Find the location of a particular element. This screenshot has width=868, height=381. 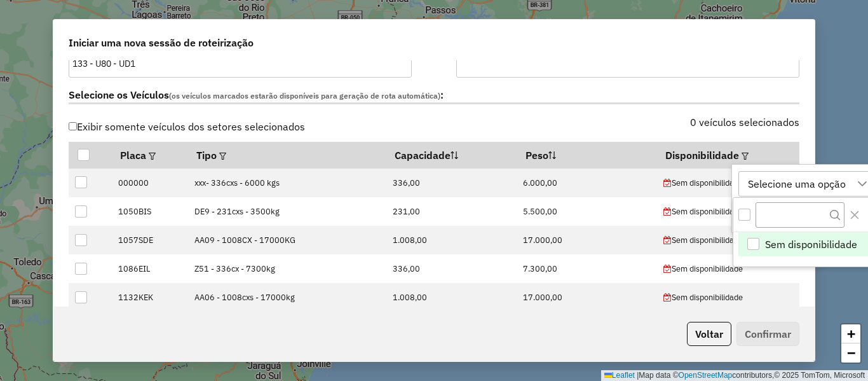

a: OpenStreetMap is located at coordinates (705, 376).